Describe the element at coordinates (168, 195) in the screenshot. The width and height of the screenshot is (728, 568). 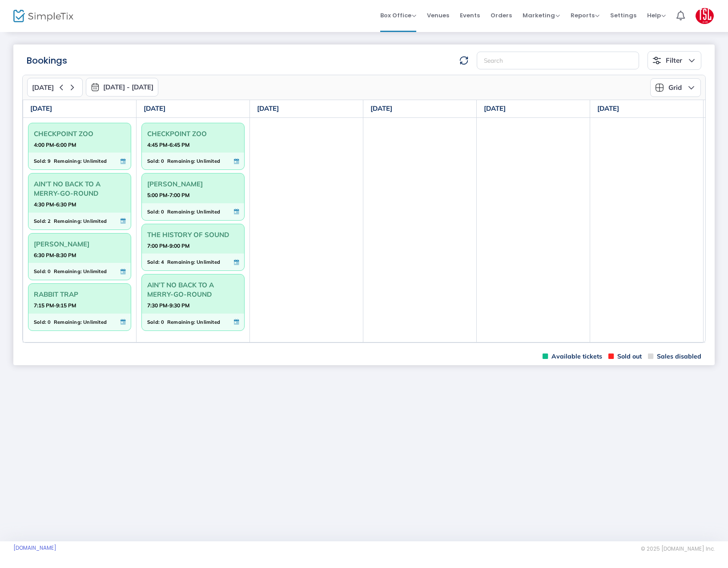
I see `strong: 5:00 PM-7:00 PM` at that location.